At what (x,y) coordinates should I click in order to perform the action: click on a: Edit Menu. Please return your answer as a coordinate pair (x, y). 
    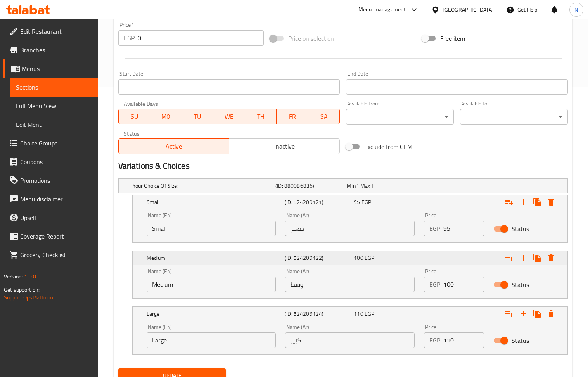
    Looking at the image, I should click on (54, 125).